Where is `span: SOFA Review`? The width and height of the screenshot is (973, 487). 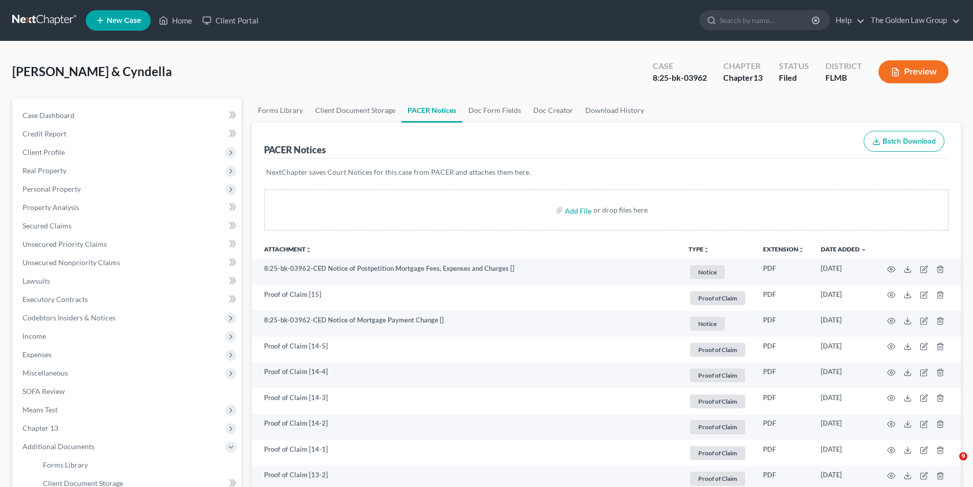 span: SOFA Review is located at coordinates (43, 391).